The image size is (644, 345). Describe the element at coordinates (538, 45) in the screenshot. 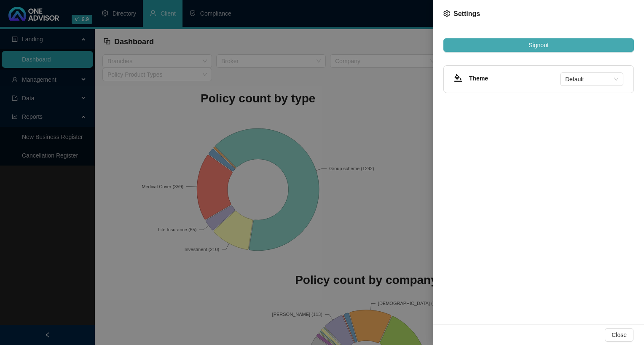

I see `button: Signout` at that location.